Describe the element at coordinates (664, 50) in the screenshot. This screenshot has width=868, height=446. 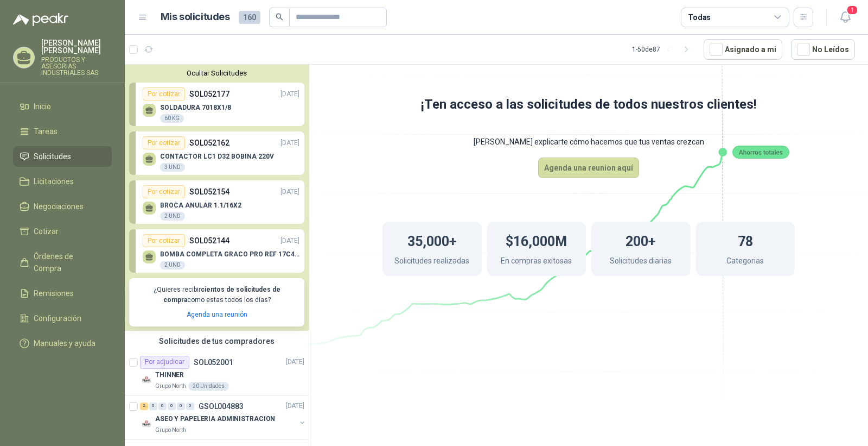
I see `div: 1 - 50 de 87` at that location.